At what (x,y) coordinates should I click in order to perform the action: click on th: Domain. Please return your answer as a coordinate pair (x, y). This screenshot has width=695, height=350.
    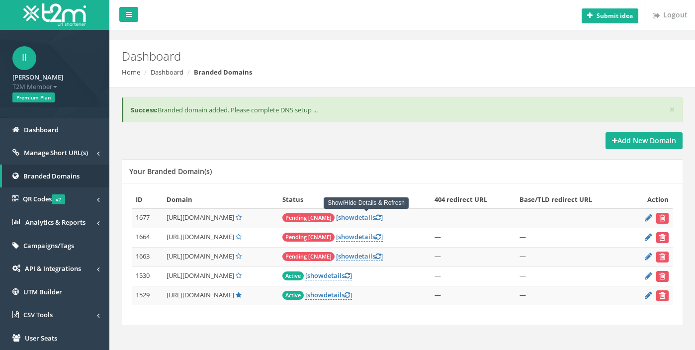
    Looking at the image, I should click on (221, 199).